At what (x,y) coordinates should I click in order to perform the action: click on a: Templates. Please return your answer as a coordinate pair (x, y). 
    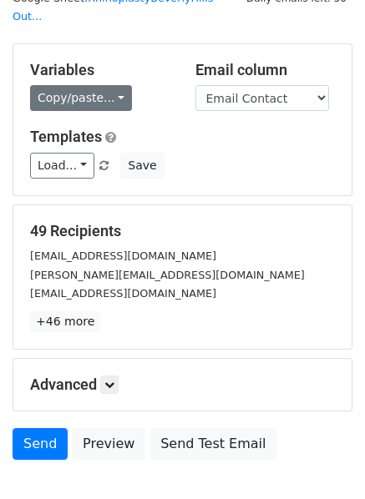
    Looking at the image, I should click on (66, 136).